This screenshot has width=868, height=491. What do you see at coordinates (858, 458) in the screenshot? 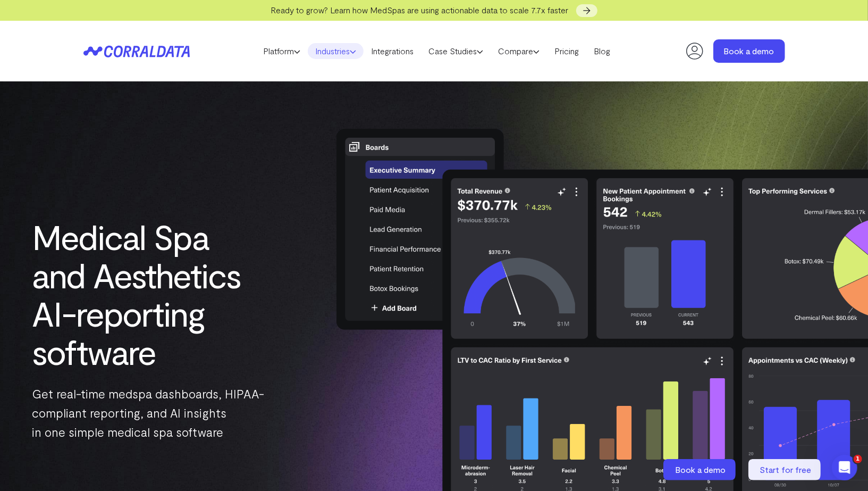
I see `span: 1` at bounding box center [858, 458].